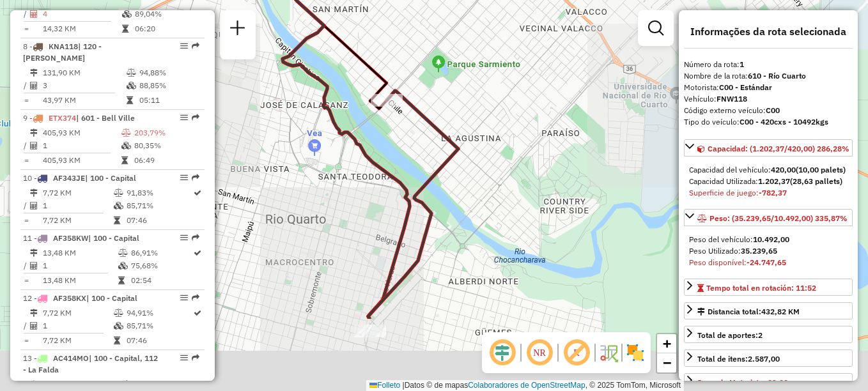 The height and width of the screenshot is (391, 868). Describe the element at coordinates (738, 359) in the screenshot. I see `div: Total de itens:` at that location.